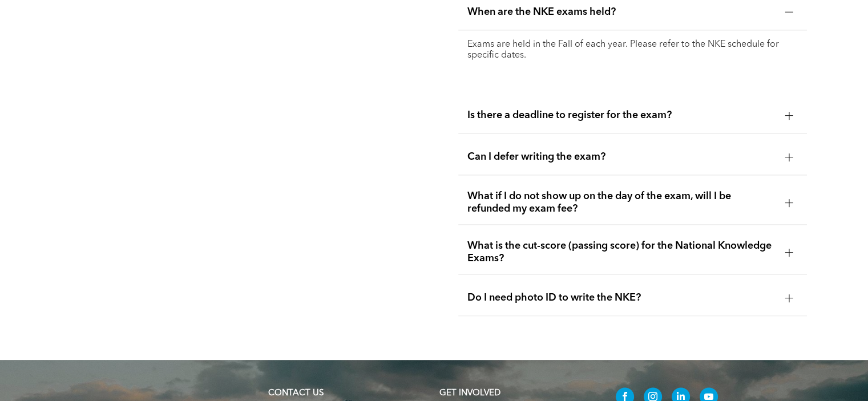 The image size is (868, 401). What do you see at coordinates (621, 115) in the screenshot?
I see `span: Is there a deadline to register for the exam?` at bounding box center [621, 115].